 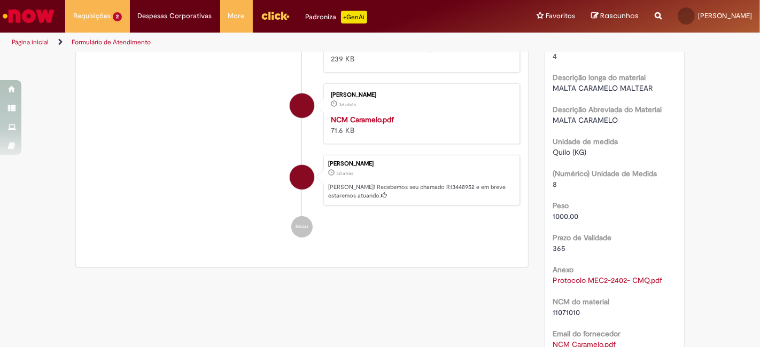 What do you see at coordinates (603, 88) in the screenshot?
I see `span: MALTA CARAMELO MALTEAR` at bounding box center [603, 88].